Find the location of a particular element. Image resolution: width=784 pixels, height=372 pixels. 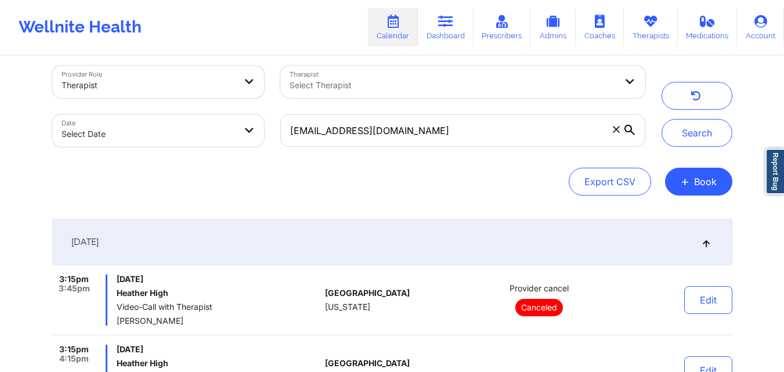

button: Search is located at coordinates (697, 133).